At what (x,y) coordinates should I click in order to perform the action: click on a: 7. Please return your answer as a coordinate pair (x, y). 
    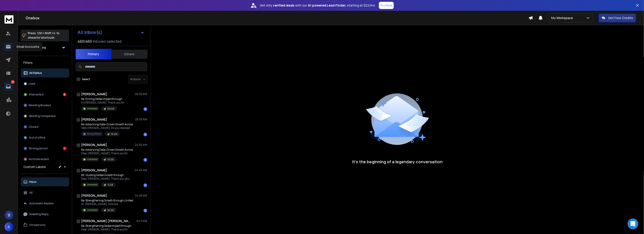
    Looking at the image, I should click on (8, 86).